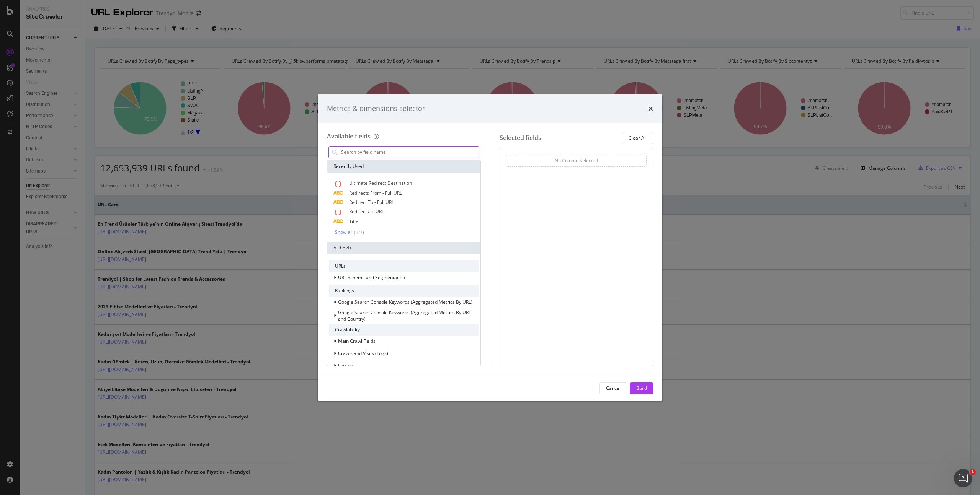  I want to click on button: Clear All, so click(637, 139).